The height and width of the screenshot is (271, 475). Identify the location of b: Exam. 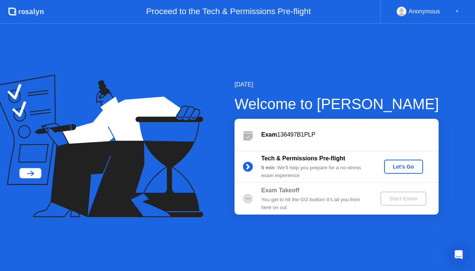
(269, 134).